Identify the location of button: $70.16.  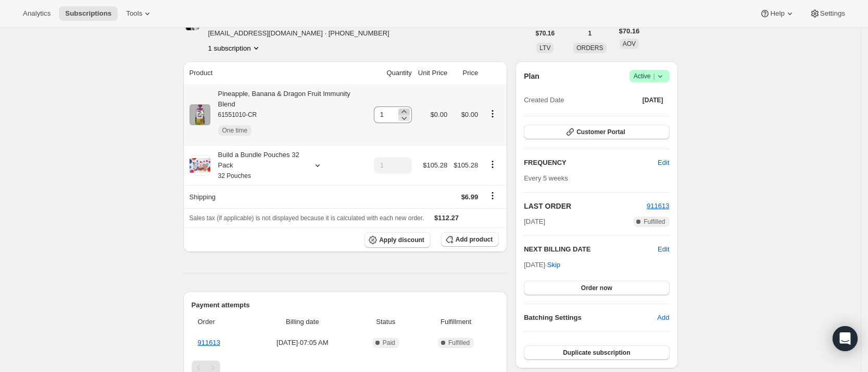
(545, 34).